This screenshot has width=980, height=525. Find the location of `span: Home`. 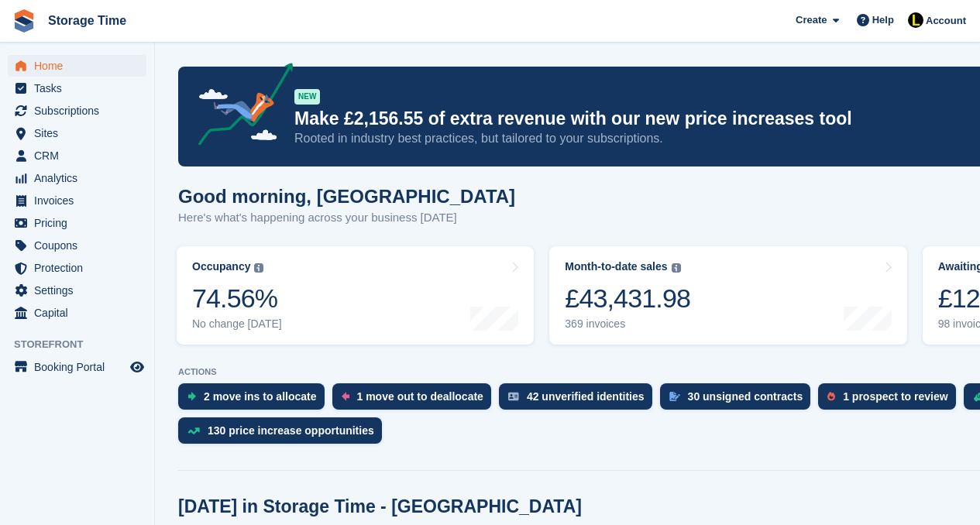

span: Home is located at coordinates (81, 66).